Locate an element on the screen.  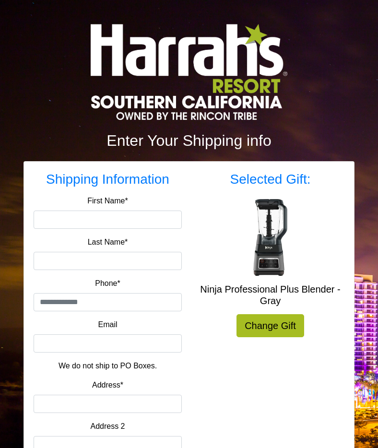
h3: Shipping Information is located at coordinates (108, 180).